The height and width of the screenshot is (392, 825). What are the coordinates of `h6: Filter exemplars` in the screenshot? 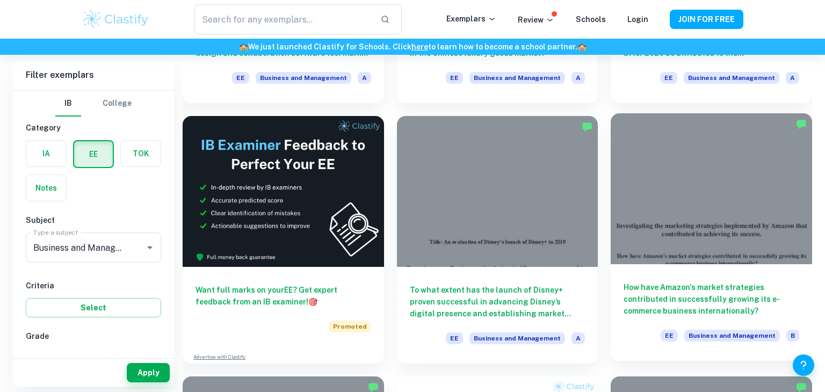 It's located at (93, 75).